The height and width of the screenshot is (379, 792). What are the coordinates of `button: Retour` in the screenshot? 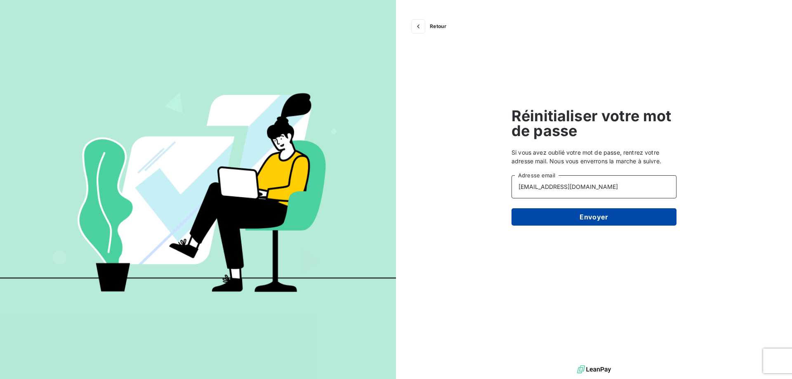 It's located at (431, 26).